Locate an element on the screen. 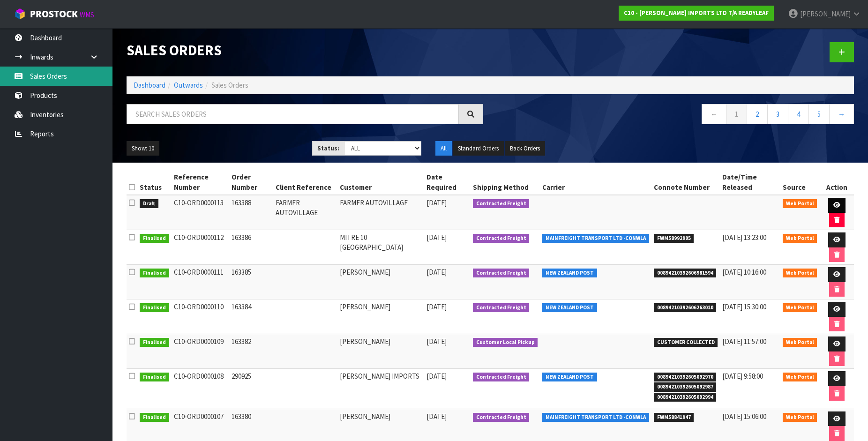  span: Customer Local Pickup is located at coordinates (505, 342).